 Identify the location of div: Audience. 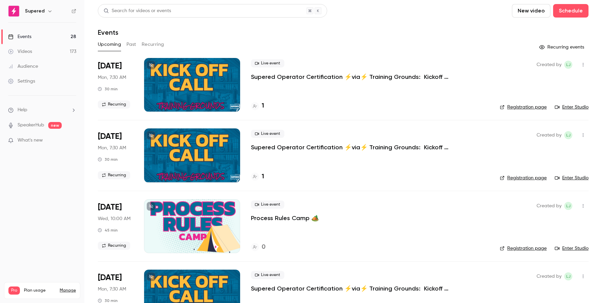
(23, 66).